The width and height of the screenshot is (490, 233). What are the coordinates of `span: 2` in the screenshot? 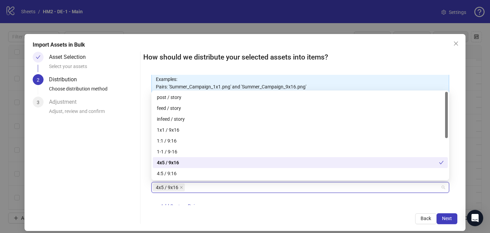 It's located at (38, 80).